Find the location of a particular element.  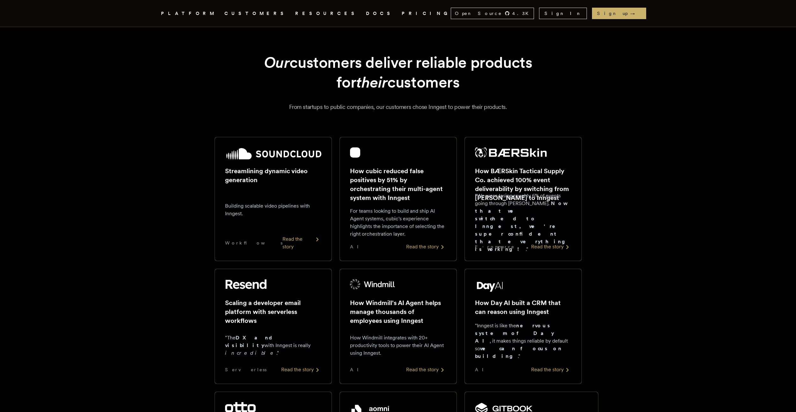

strong: Now that we switched to Inngest, we're super confident that everything is working! is located at coordinates (522, 226).